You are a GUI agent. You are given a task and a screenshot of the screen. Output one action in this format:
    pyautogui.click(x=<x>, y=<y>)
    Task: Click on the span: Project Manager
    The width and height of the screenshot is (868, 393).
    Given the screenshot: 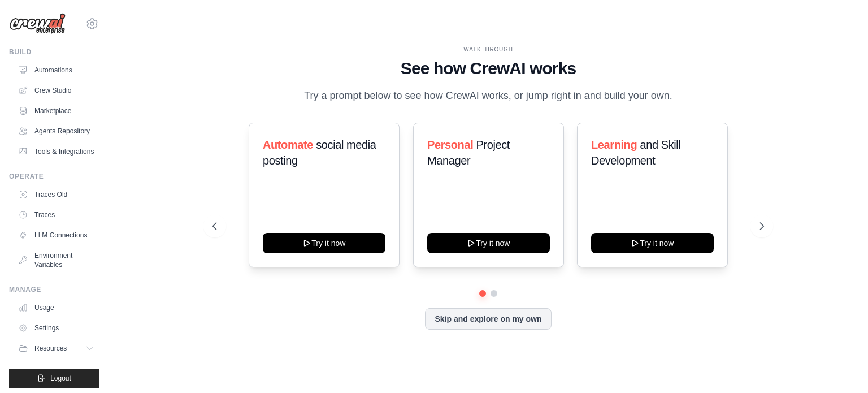 What is the action you would take?
    pyautogui.click(x=468, y=153)
    